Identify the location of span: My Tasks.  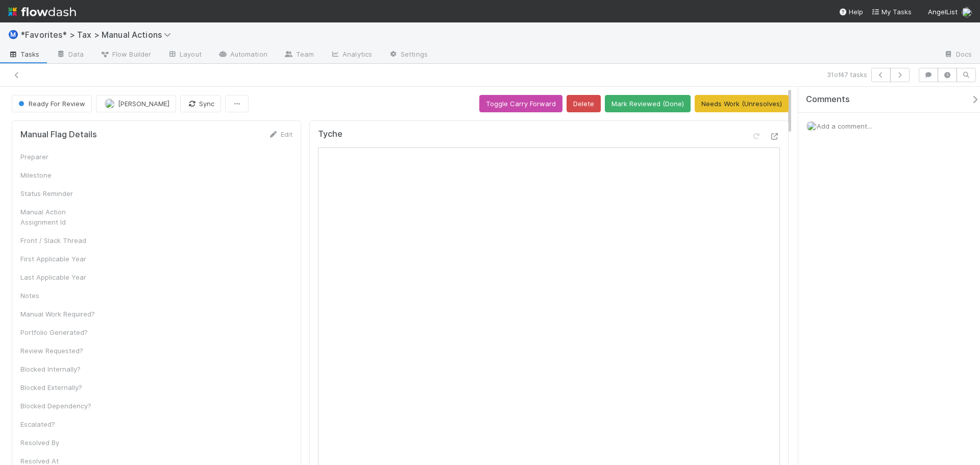
(891, 11).